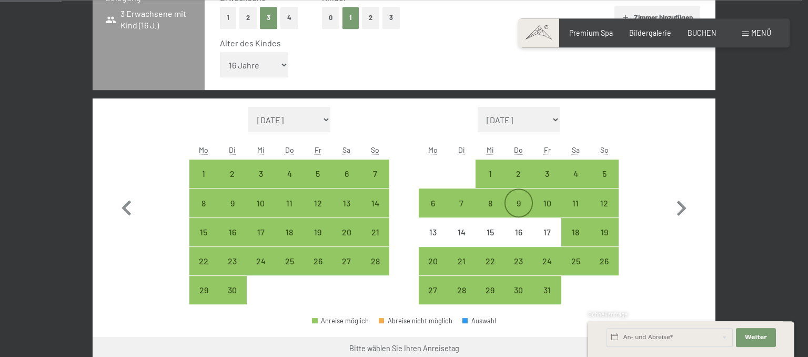  I want to click on div: Sat Sep 13 2025, so click(347, 202).